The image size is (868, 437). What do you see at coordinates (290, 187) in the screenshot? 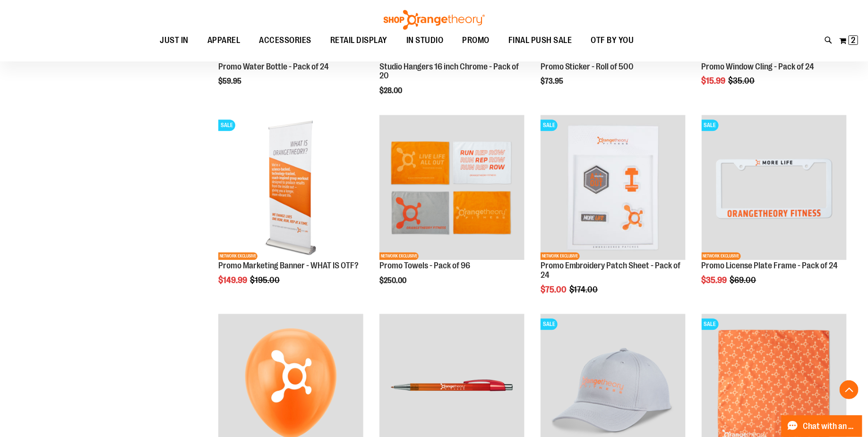
I see `img: Product image for WHAT IS OTF? MARKETING BANNER` at bounding box center [290, 187].